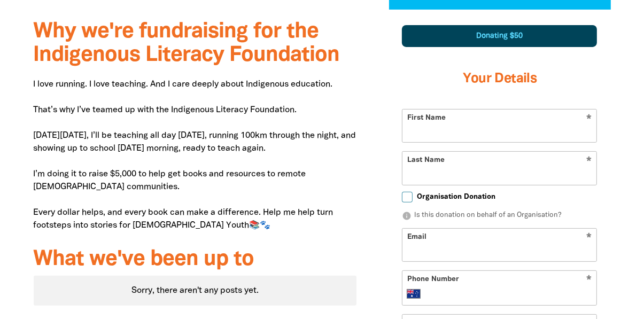 Image resolution: width=644 pixels, height=319 pixels. Describe the element at coordinates (195, 290) in the screenshot. I see `div: Sorry, there aren't any posts yet.` at that location.